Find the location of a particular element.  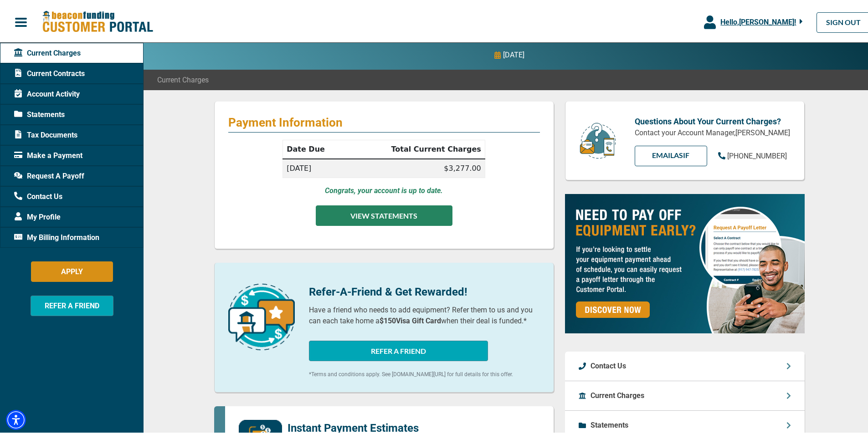

span: My Billing Information is located at coordinates (57, 236).